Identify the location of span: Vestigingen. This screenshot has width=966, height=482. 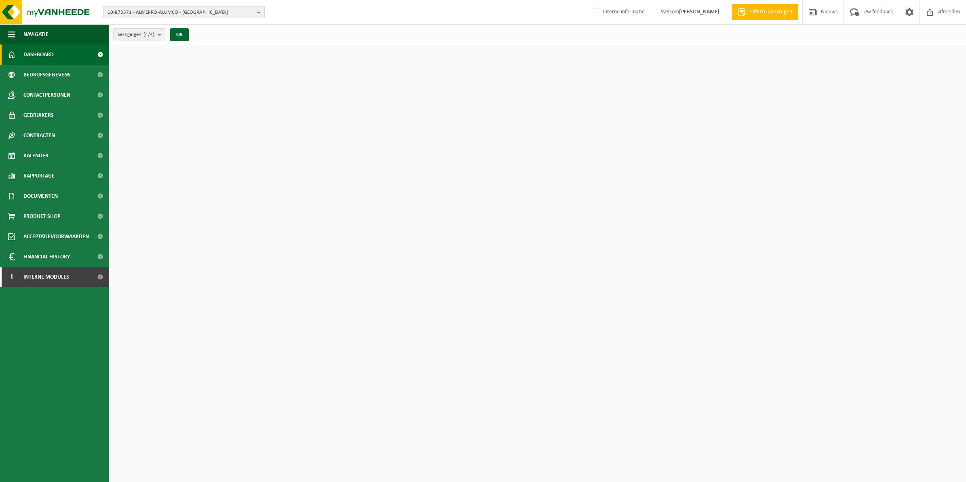
(136, 35).